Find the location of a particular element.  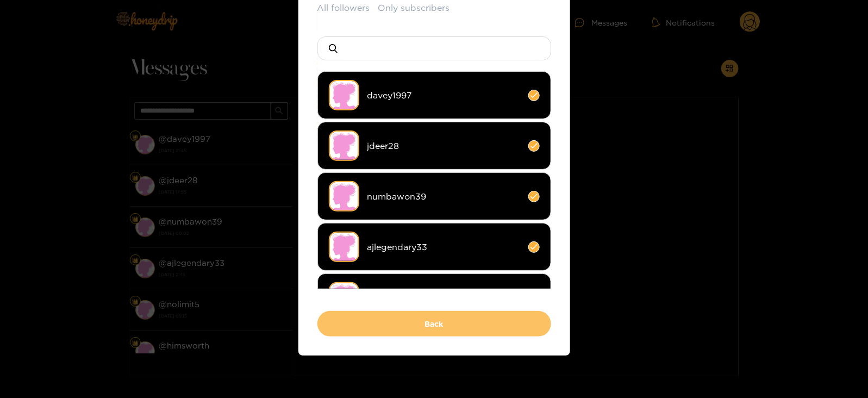

span: ajlegendary33 is located at coordinates (444, 247).